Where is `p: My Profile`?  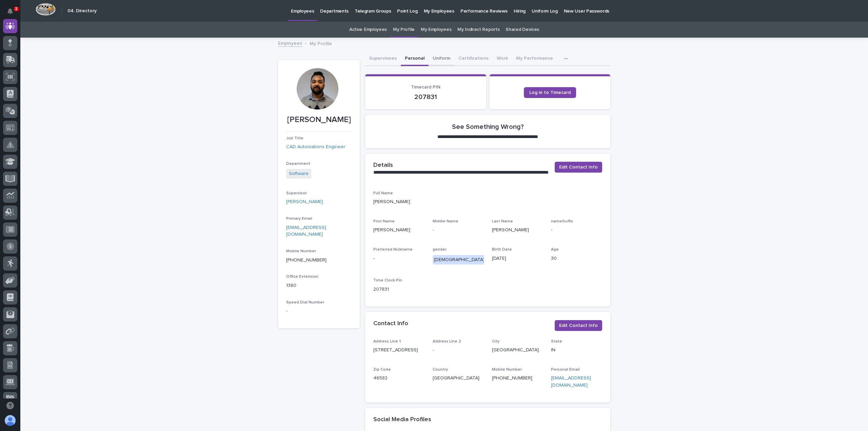
p: My Profile is located at coordinates (321, 43).